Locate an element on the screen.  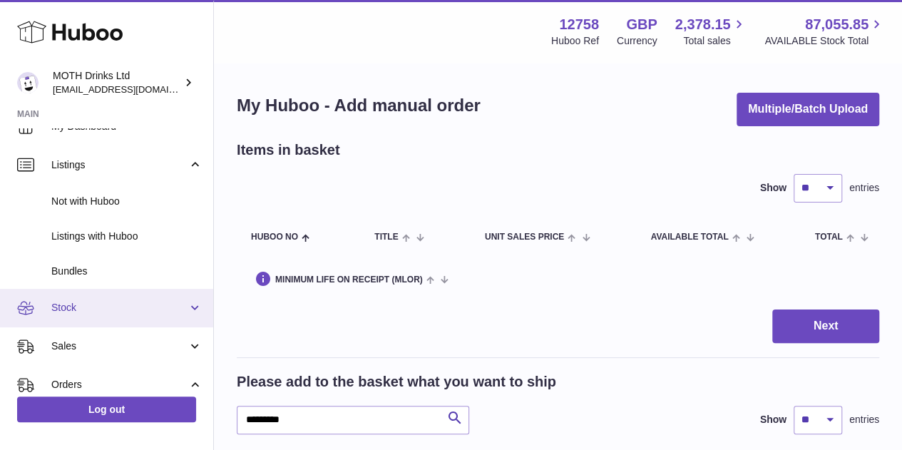
span: AVAILABLE Total is located at coordinates (689, 237).